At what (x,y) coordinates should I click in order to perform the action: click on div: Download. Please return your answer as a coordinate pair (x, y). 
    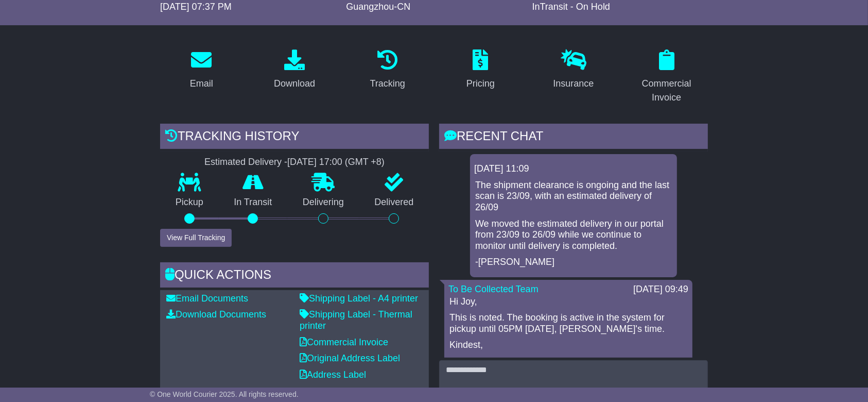
    Looking at the image, I should click on (295, 84).